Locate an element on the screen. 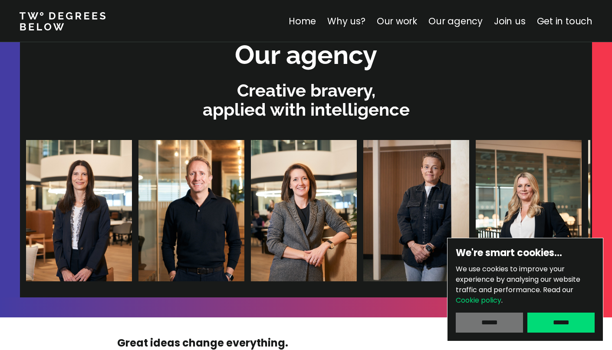 The image size is (612, 350). img: Dani is located at coordinates (409, 210).